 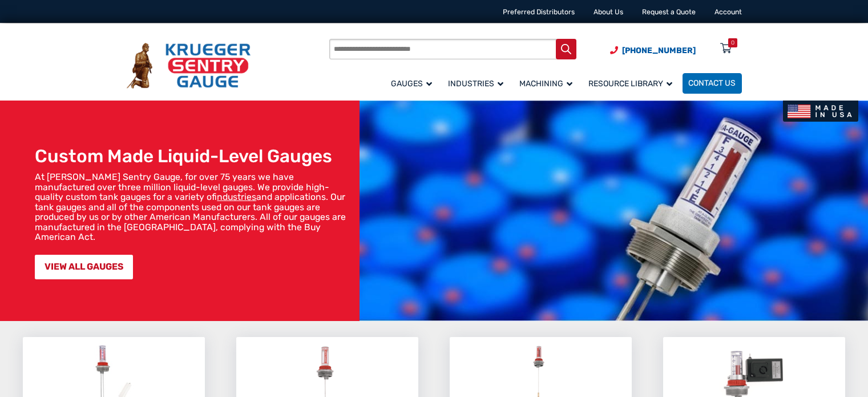 What do you see at coordinates (477, 83) in the screenshot?
I see `a: Industries` at bounding box center [477, 83].